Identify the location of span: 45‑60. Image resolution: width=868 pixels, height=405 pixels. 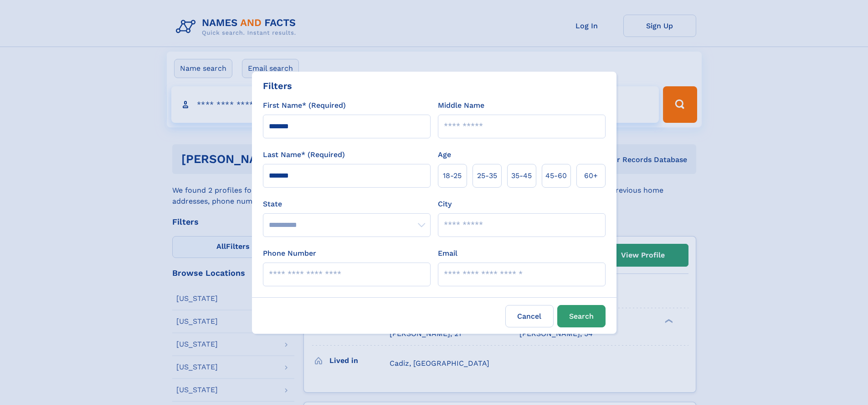
(556, 176).